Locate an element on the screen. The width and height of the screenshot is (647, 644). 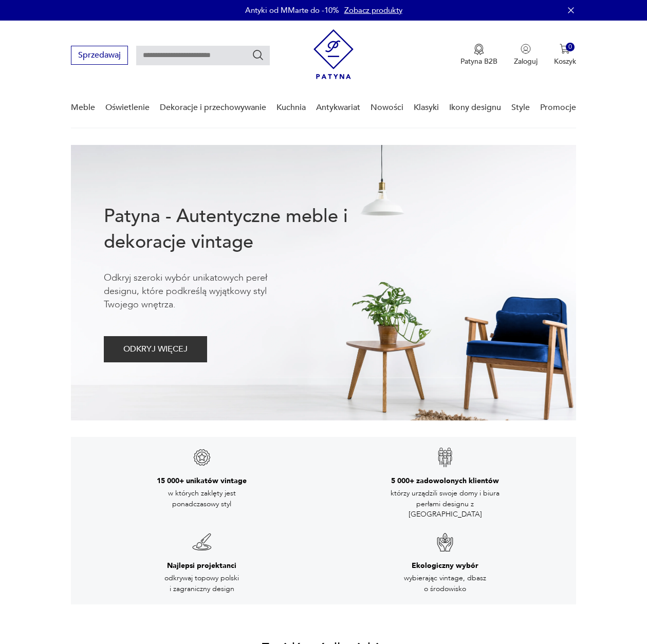
button: 0Koszyk is located at coordinates (564, 55).